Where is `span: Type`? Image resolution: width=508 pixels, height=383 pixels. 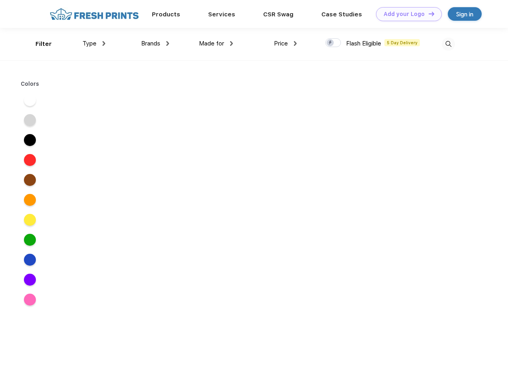
span: Type is located at coordinates (89, 43).